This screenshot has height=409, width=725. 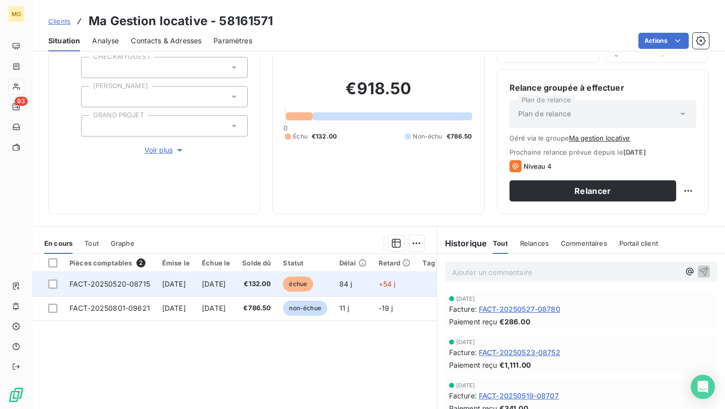 I want to click on span: +54 j, so click(x=387, y=284).